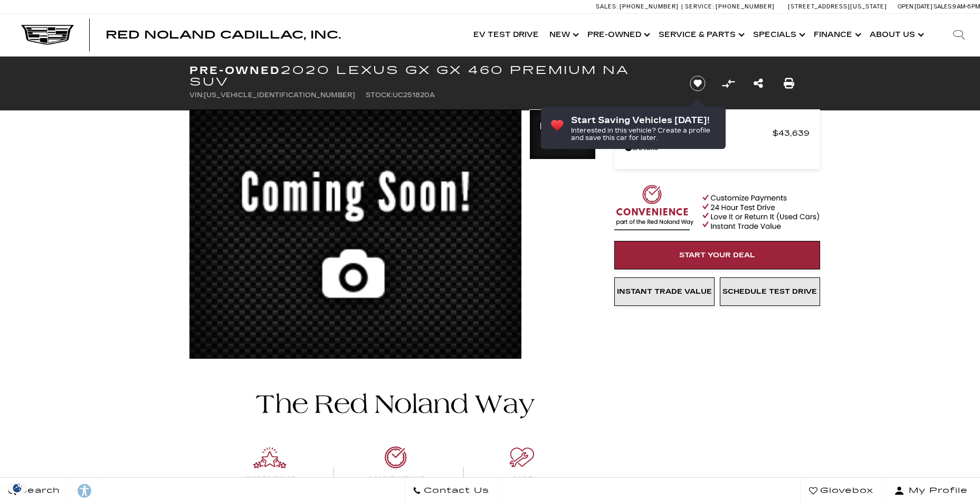  Describe the element at coordinates (699, 6) in the screenshot. I see `span: Service:` at that location.